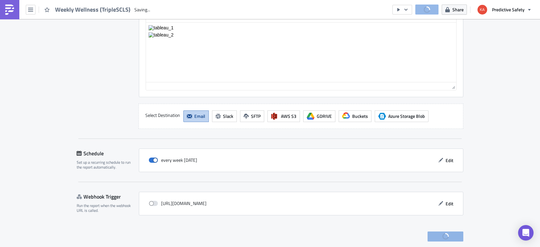  What do you see at coordinates (324, 116) in the screenshot?
I see `span: GDRIVE` at bounding box center [324, 116].